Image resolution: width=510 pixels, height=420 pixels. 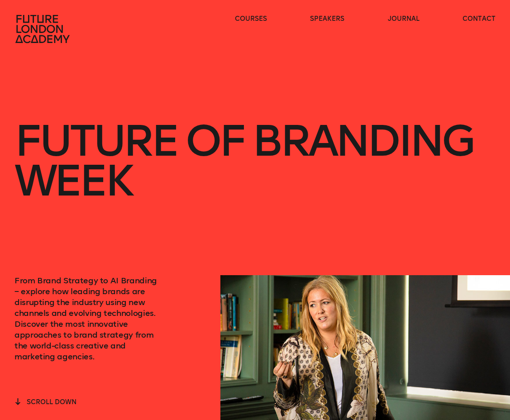 What do you see at coordinates (45, 402) in the screenshot?
I see `button: scroll down` at bounding box center [45, 402].